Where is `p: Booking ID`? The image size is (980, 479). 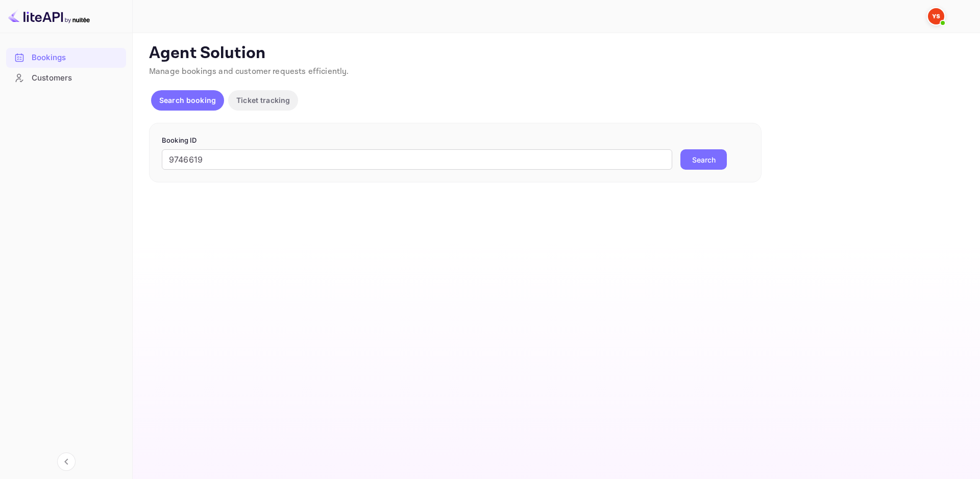
p: Booking ID is located at coordinates (455, 140).